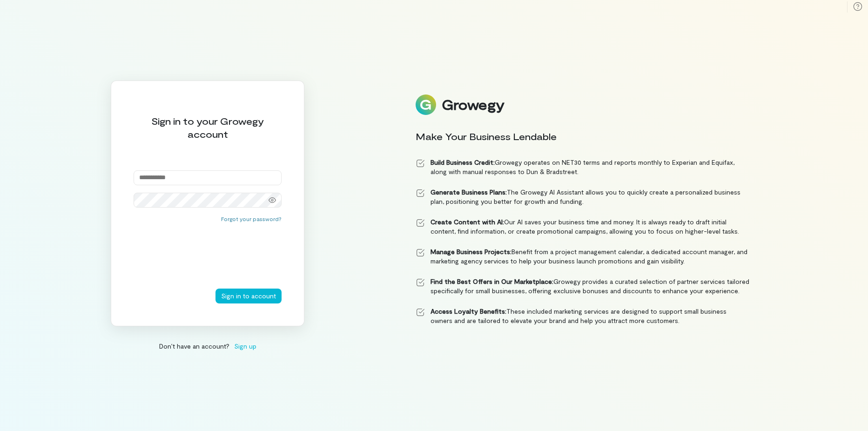 The height and width of the screenshot is (431, 868). Describe the element at coordinates (492, 282) in the screenshot. I see `strong: Find the Best Offers in Our Marketplace:` at that location.